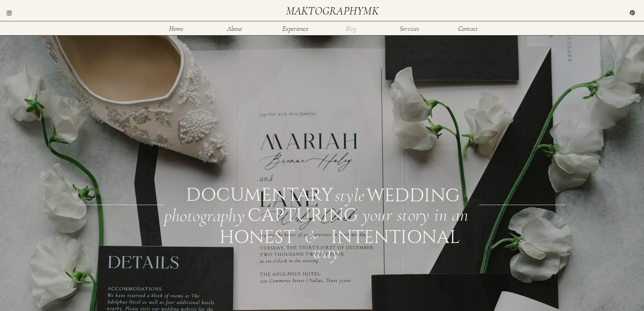  What do you see at coordinates (350, 193) in the screenshot?
I see `div: style` at bounding box center [350, 193].